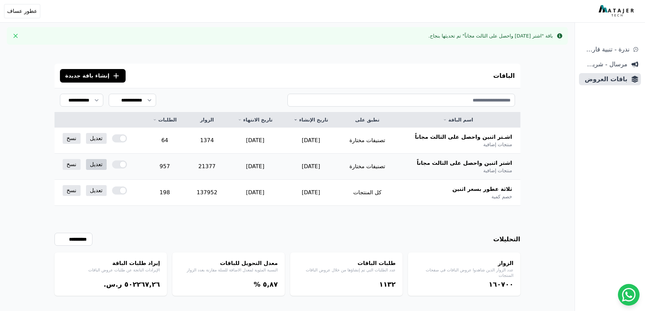  I want to click on h4: طلبات الباقات, so click(346, 263).